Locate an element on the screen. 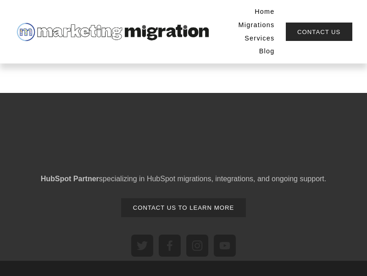 The width and height of the screenshot is (367, 276). a: Blog is located at coordinates (267, 51).